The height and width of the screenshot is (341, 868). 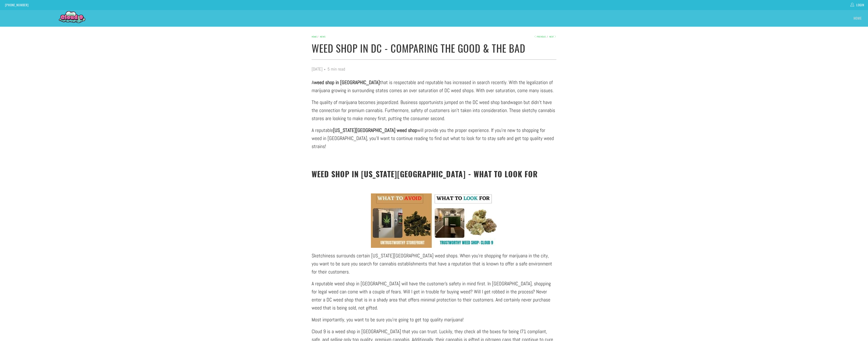 What do you see at coordinates (72, 17) in the screenshot?
I see `img: Cloud 9` at bounding box center [72, 17].